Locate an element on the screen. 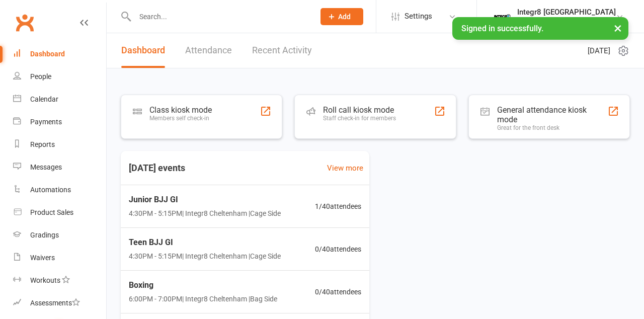 This screenshot has height=319, width=644. span: Boxing is located at coordinates (203, 285).